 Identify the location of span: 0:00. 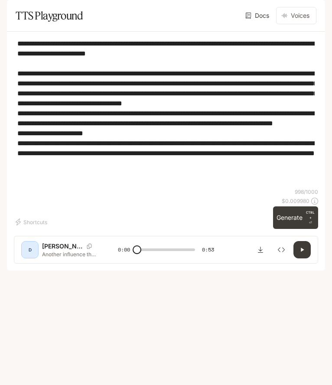
(124, 250).